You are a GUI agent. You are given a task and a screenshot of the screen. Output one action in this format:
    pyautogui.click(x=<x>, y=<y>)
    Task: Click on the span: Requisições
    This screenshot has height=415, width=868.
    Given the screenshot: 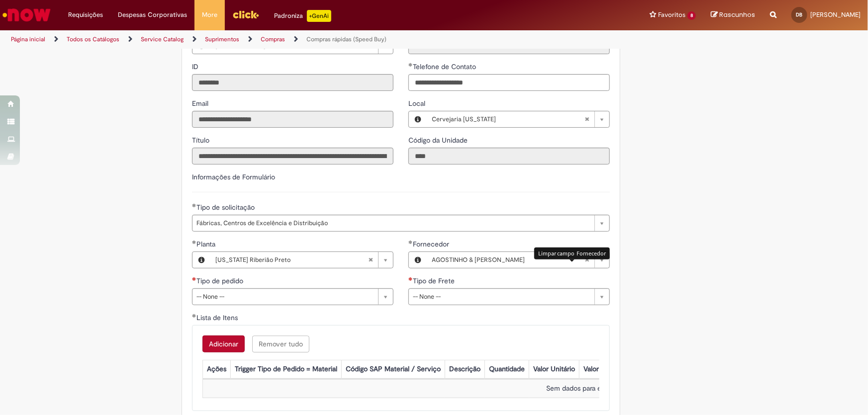 What is the action you would take?
    pyautogui.click(x=85, y=15)
    